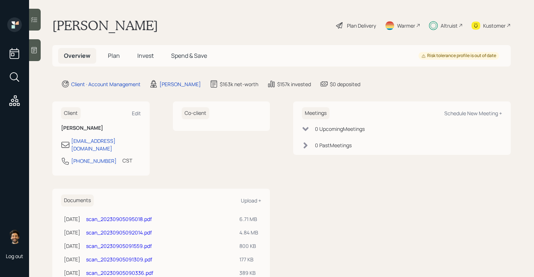 Image resolution: width=534 pixels, height=277 pixels. Describe the element at coordinates (340, 129) in the screenshot. I see `div: 0 Upcoming Meeting s` at that location.